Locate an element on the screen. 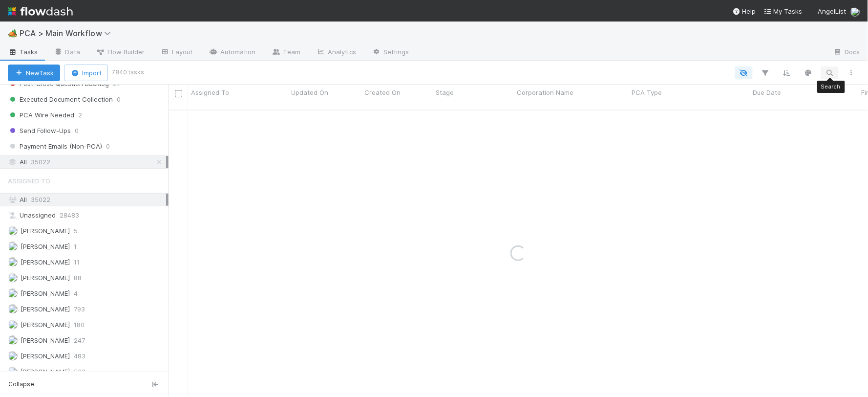 The image size is (868, 397). span: 5 is located at coordinates (76, 231).